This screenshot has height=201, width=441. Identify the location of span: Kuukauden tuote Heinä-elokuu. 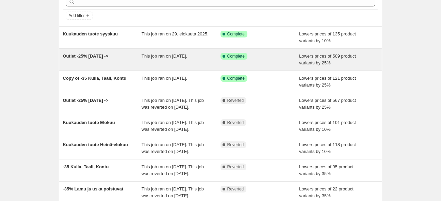
(95, 144).